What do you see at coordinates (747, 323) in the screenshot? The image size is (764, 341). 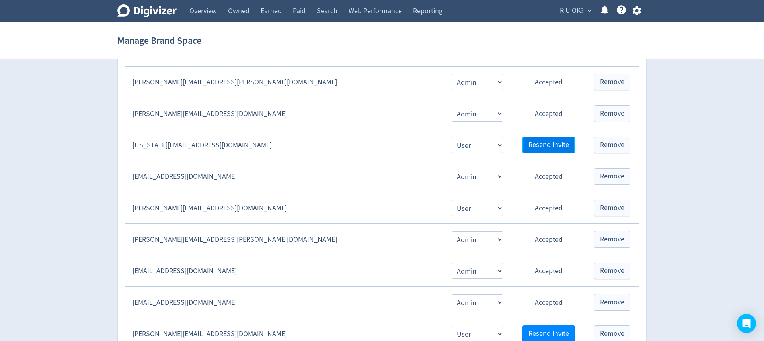 I see `div: Open Intercom Messenger` at bounding box center [747, 323].